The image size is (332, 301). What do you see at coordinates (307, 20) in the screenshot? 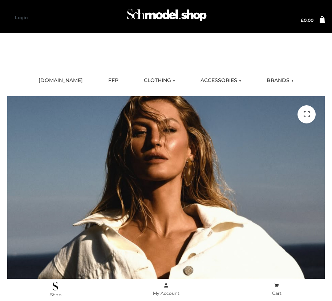
I see `a: £0.00` at bounding box center [307, 20].